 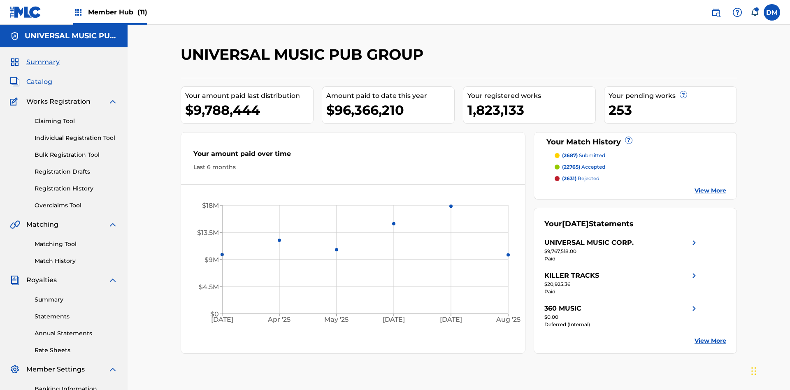 I want to click on img: Royalties, so click(x=15, y=280).